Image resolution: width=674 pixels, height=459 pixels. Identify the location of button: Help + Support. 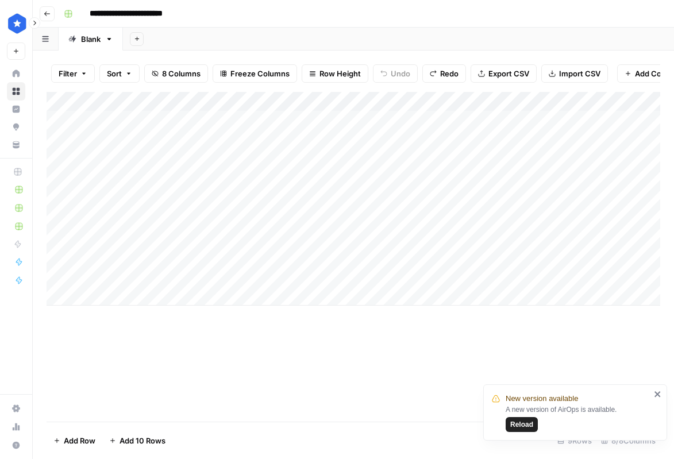
(16, 445).